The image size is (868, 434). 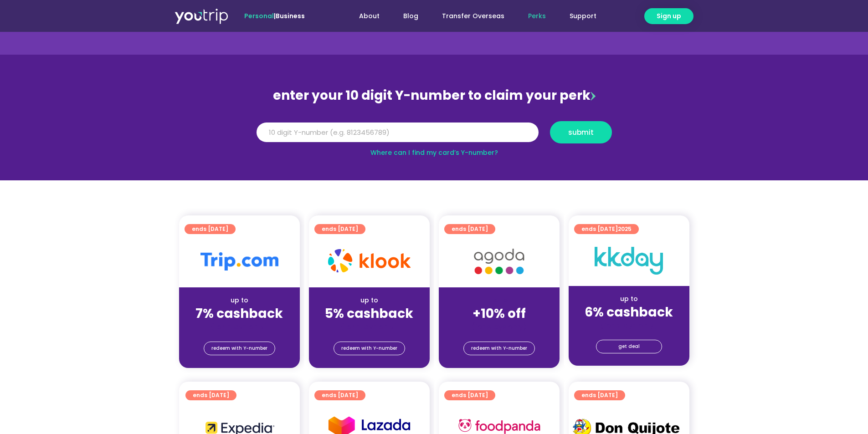 What do you see at coordinates (291, 16) in the screenshot?
I see `a: Business` at bounding box center [291, 16].